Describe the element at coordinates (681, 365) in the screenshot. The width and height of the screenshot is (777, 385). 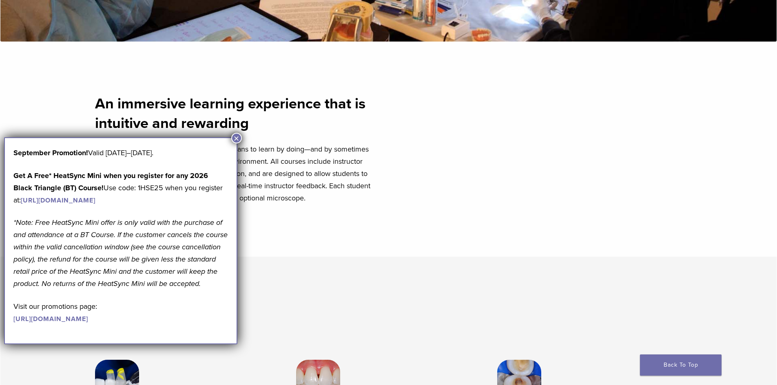
I see `a: Back To Top` at that location.